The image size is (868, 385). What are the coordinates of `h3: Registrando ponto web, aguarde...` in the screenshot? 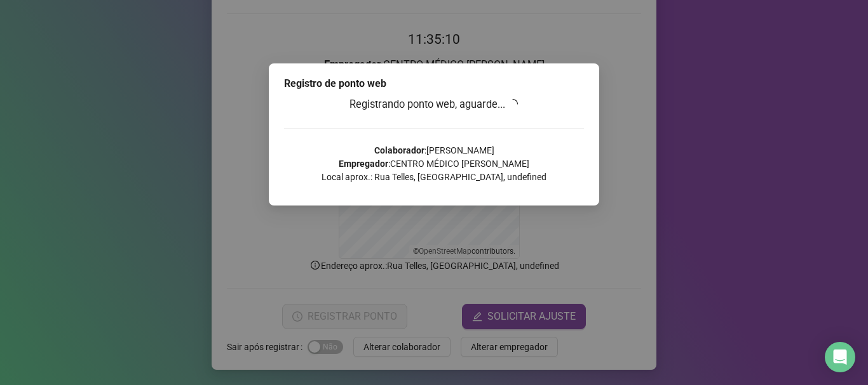 It's located at (434, 105).